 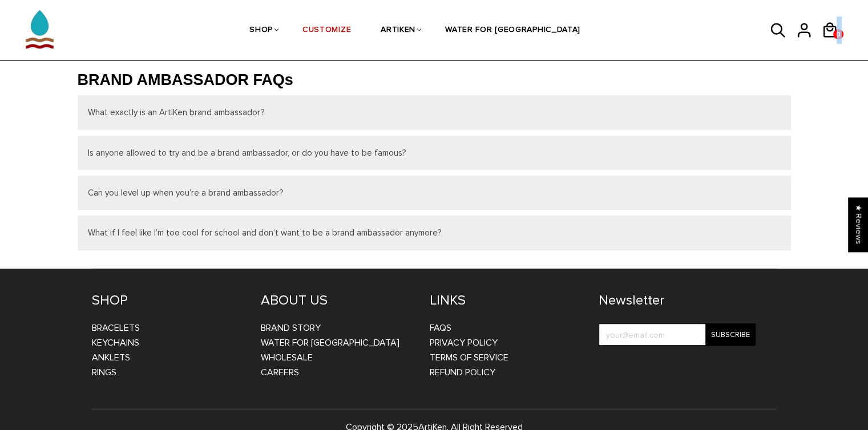 What do you see at coordinates (506, 300) in the screenshot?
I see `h4: LINKS` at bounding box center [506, 300].